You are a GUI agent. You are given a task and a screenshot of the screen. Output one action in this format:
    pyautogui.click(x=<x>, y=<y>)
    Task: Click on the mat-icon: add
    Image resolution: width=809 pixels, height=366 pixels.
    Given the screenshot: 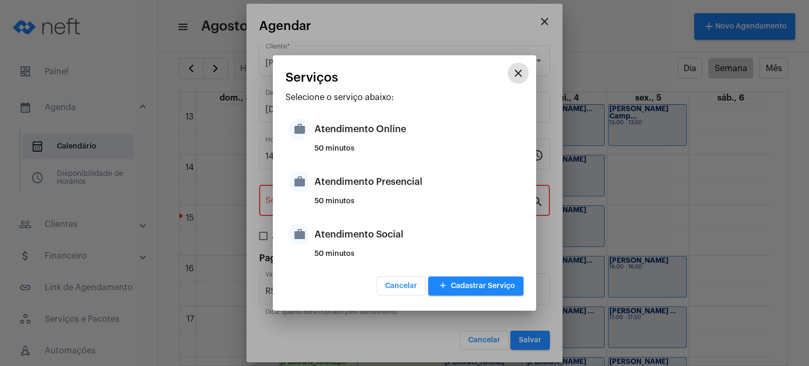 What is the action you would take?
    pyautogui.click(x=443, y=286)
    